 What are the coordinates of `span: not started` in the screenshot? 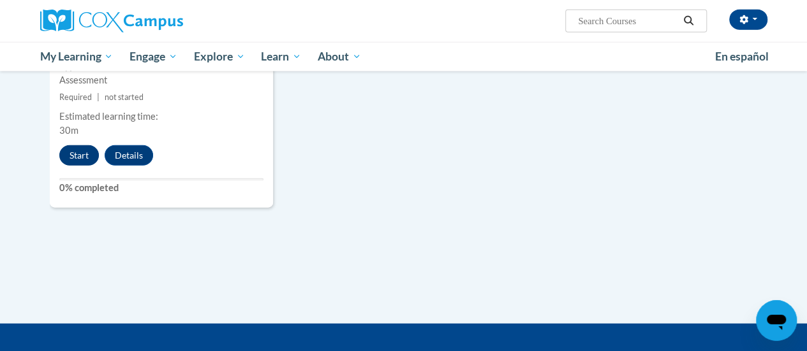 It's located at (124, 97).